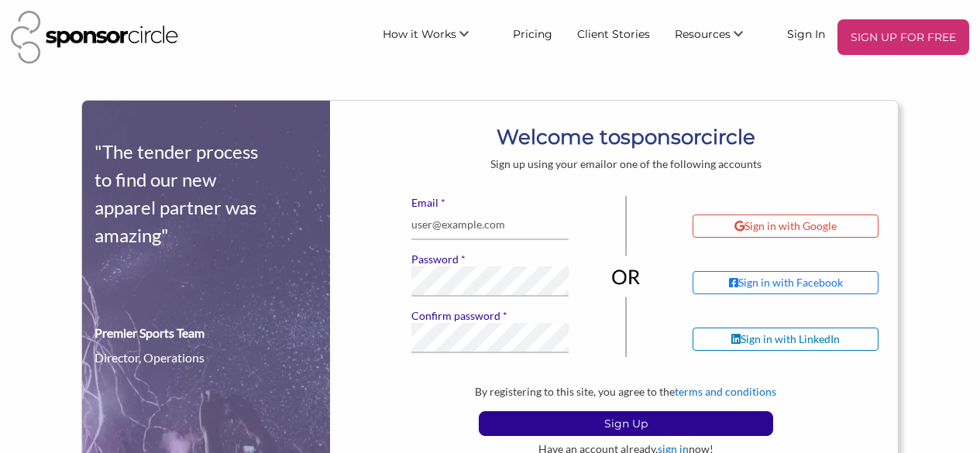 The width and height of the screenshot is (980, 453). I want to click on b: sponsor, so click(661, 137).